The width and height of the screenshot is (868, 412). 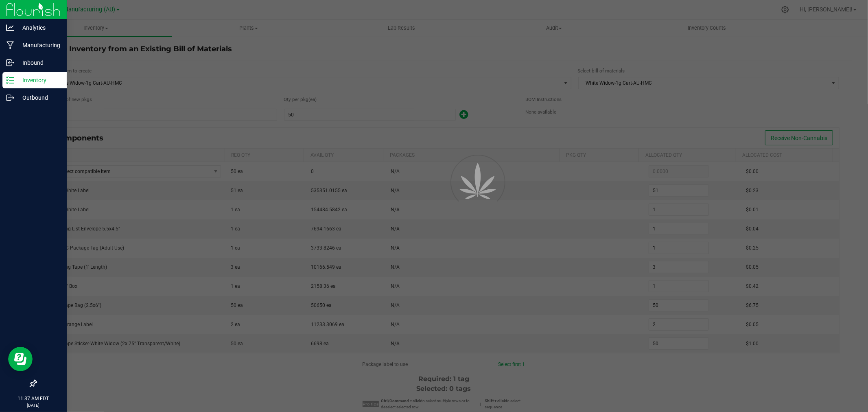 What do you see at coordinates (39, 98) in the screenshot?
I see `p: Outbound` at bounding box center [39, 98].